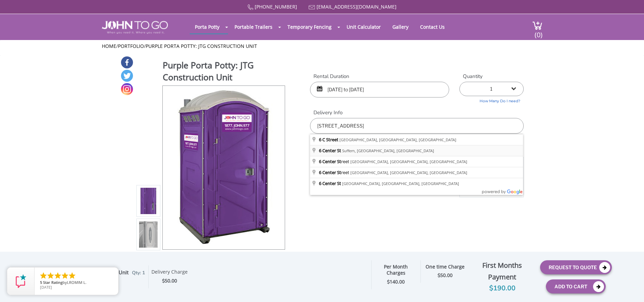  What do you see at coordinates (397, 281) in the screenshot?
I see `span: 140.00` at bounding box center [397, 281].